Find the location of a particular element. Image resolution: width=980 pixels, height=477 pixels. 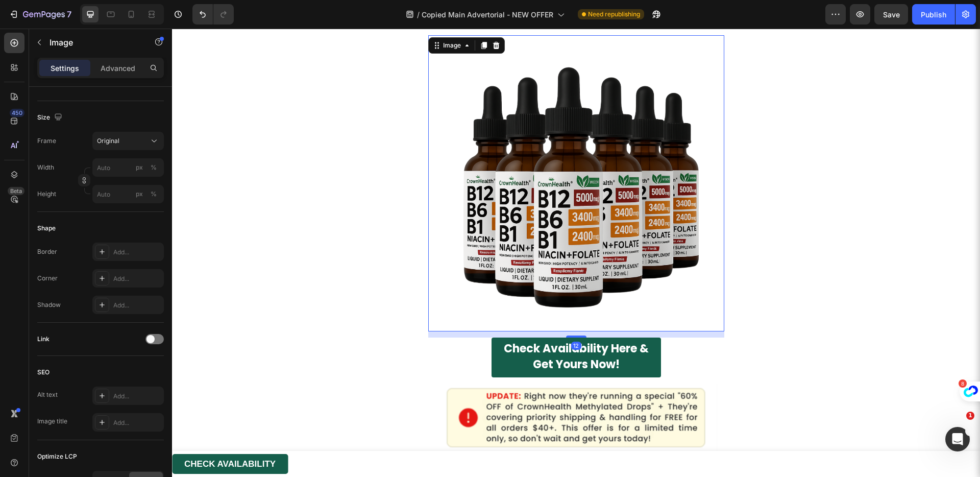

div: Optimize LCP is located at coordinates (57, 457).